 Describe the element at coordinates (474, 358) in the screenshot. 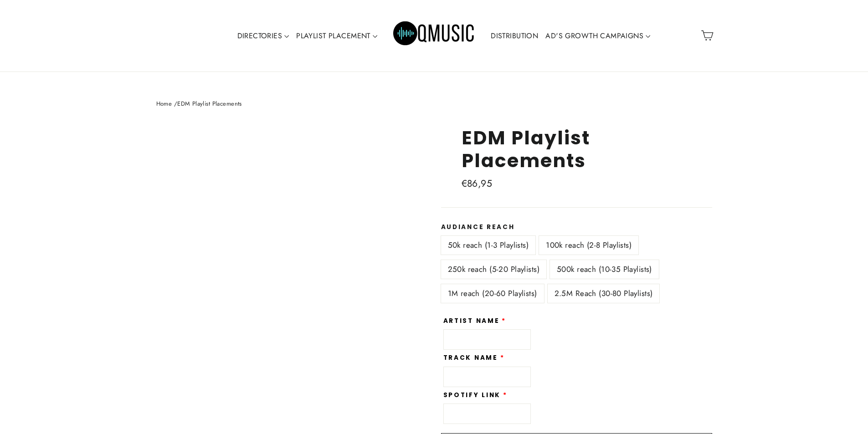

I see `label: Track Name` at that location.